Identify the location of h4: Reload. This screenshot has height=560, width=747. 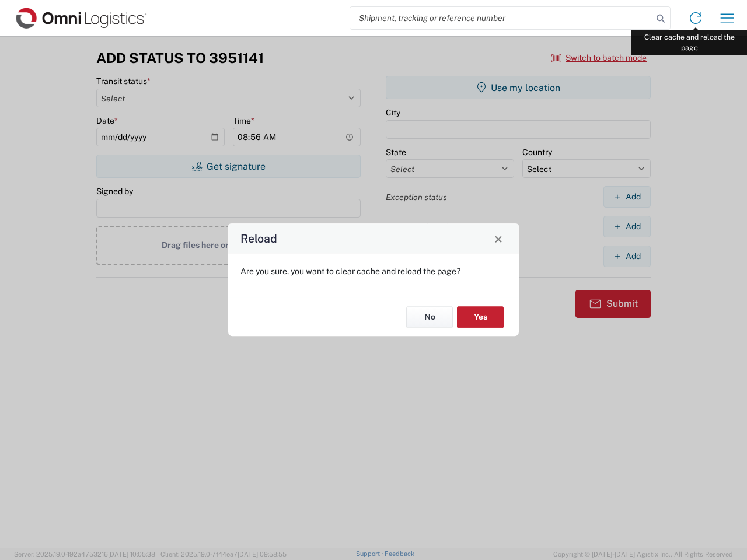
(259, 239).